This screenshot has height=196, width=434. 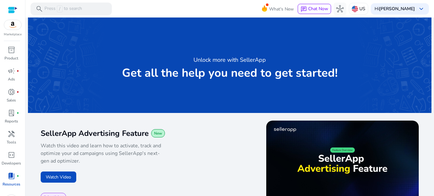 I want to click on span: handyman, so click(x=11, y=134).